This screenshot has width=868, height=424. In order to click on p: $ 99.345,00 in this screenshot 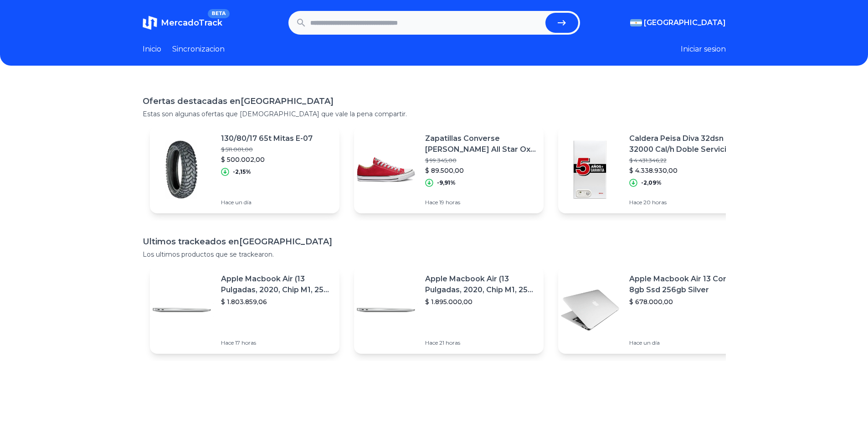, I will do `click(480, 160)`.